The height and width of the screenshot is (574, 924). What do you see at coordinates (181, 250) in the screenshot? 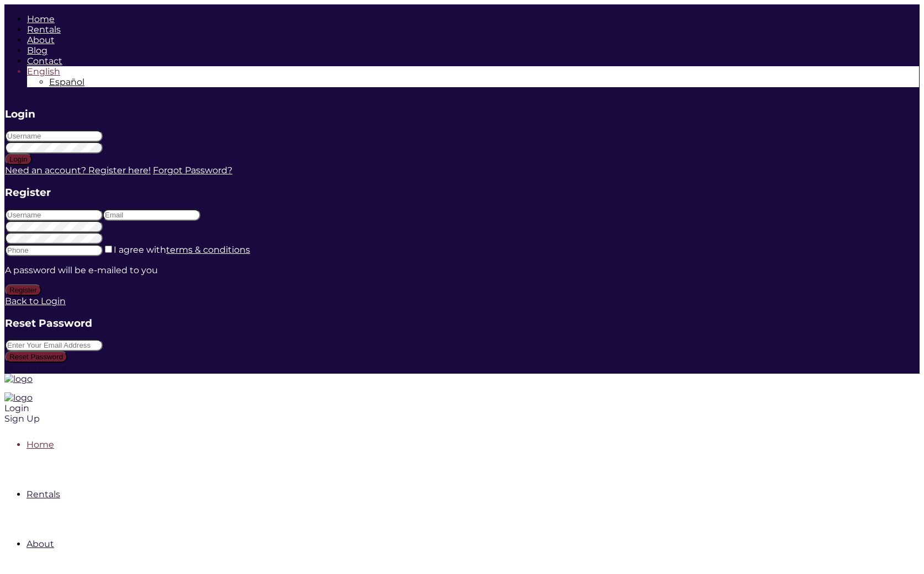
I see `label: I agree with` at bounding box center [181, 250].